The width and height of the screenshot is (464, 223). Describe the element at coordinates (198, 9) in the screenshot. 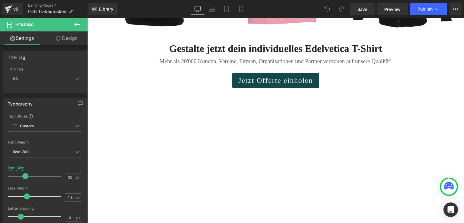

I see `a: Desktop` at that location.